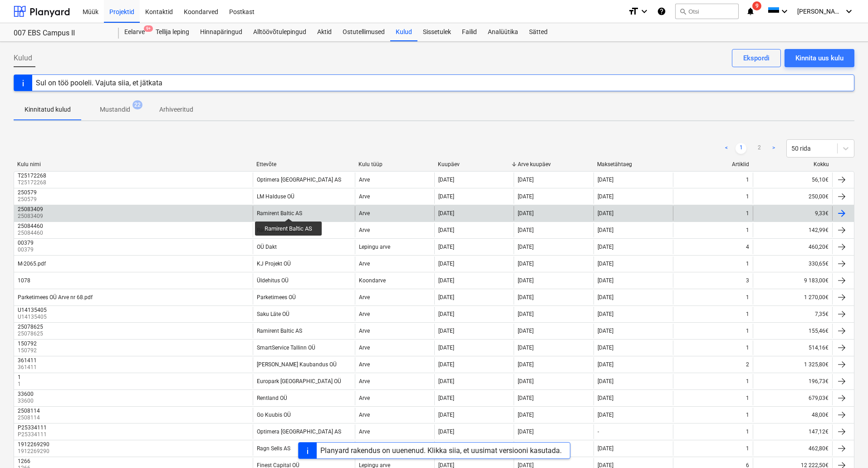 The image size is (868, 468). I want to click on div: 147,12€, so click(793, 432).